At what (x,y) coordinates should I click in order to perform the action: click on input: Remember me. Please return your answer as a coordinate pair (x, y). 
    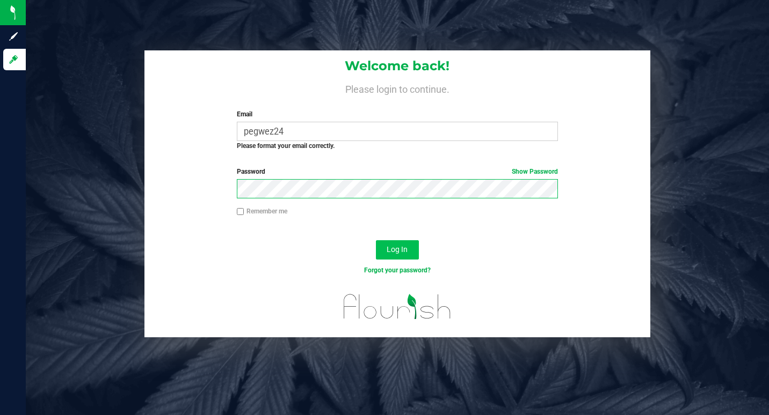
    Looking at the image, I should click on (240, 212).